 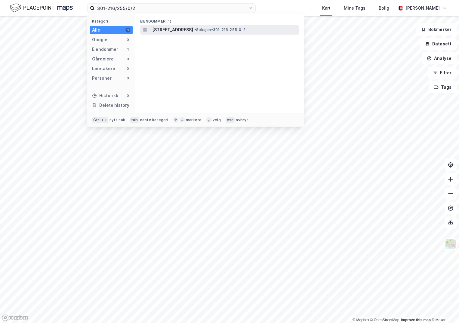 What do you see at coordinates (220, 30) in the screenshot?
I see `span: Seksjon • 301-216-255-0-2` at bounding box center [220, 30].